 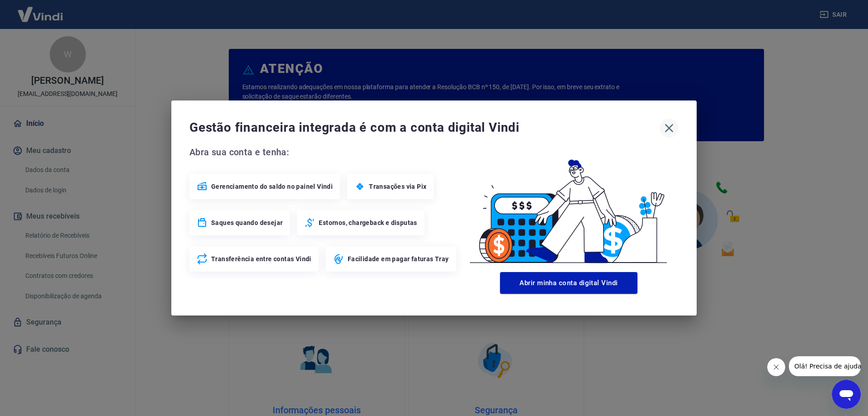 What do you see at coordinates (272, 187) in the screenshot?
I see `span: Gerenciamento do saldo no painel Vindi` at bounding box center [272, 187].